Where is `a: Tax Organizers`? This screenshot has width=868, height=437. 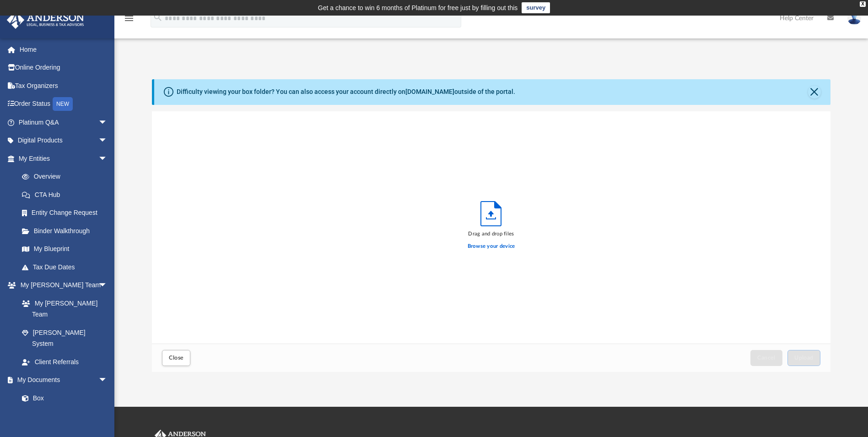
a: Tax Organizers is located at coordinates (63, 86).